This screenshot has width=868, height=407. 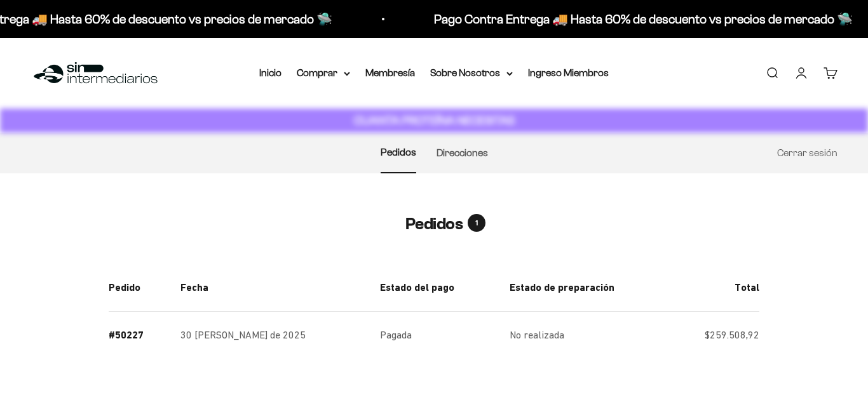 What do you see at coordinates (715, 335) in the screenshot?
I see `td: $259.508,92` at bounding box center [715, 335].